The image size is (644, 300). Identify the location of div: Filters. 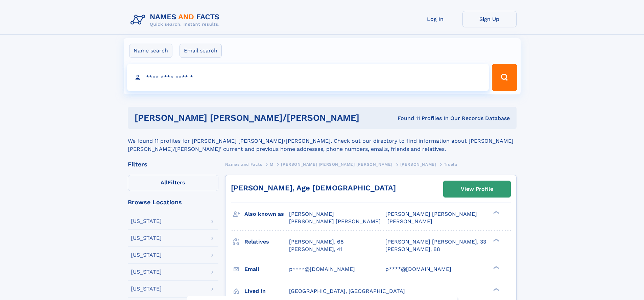
(173, 164).